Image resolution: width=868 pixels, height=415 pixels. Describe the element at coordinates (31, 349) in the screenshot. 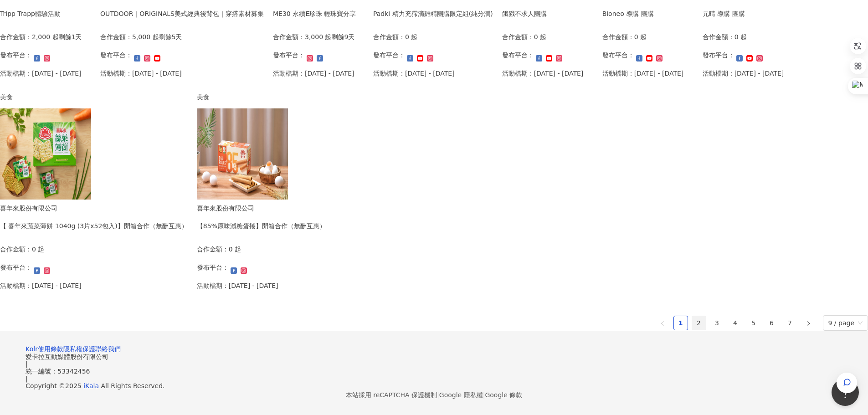

I see `a: Kolr` at that location.